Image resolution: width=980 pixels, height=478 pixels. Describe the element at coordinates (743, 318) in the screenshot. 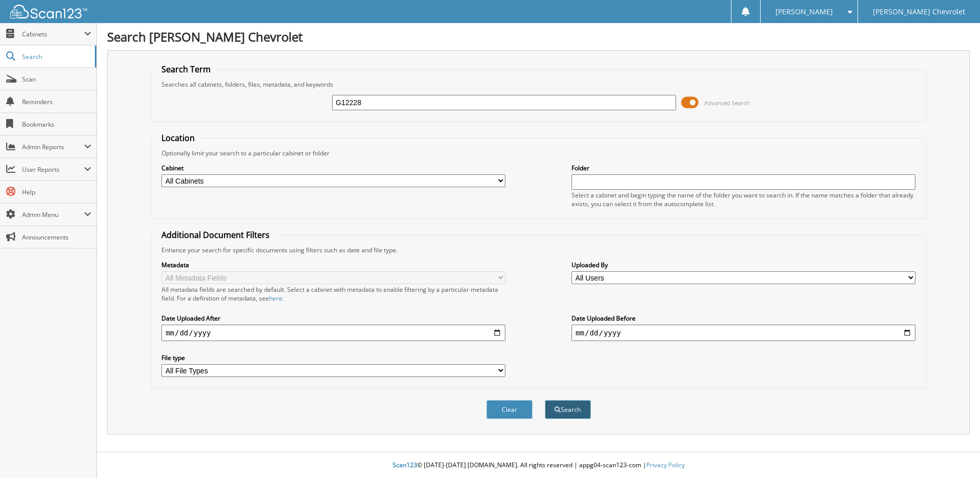

I see `label: Date Uploaded Before` at that location.